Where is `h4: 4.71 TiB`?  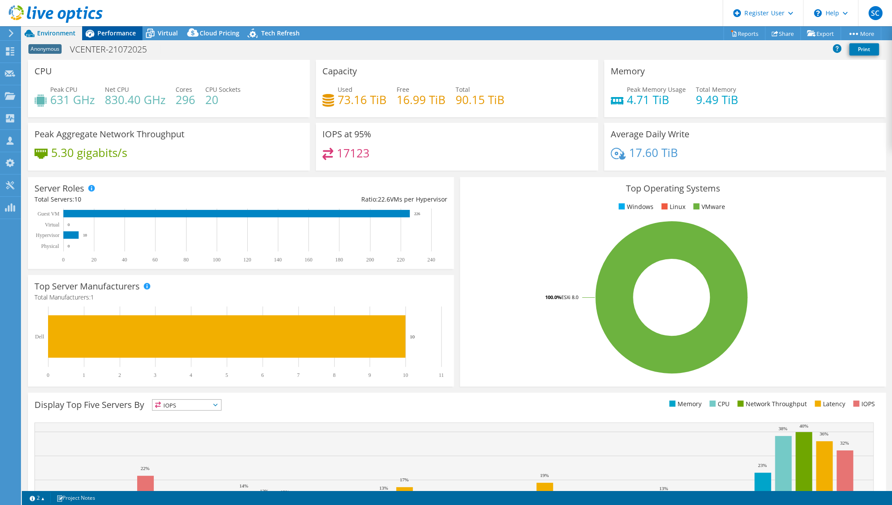 h4: 4.71 TiB is located at coordinates (656, 100).